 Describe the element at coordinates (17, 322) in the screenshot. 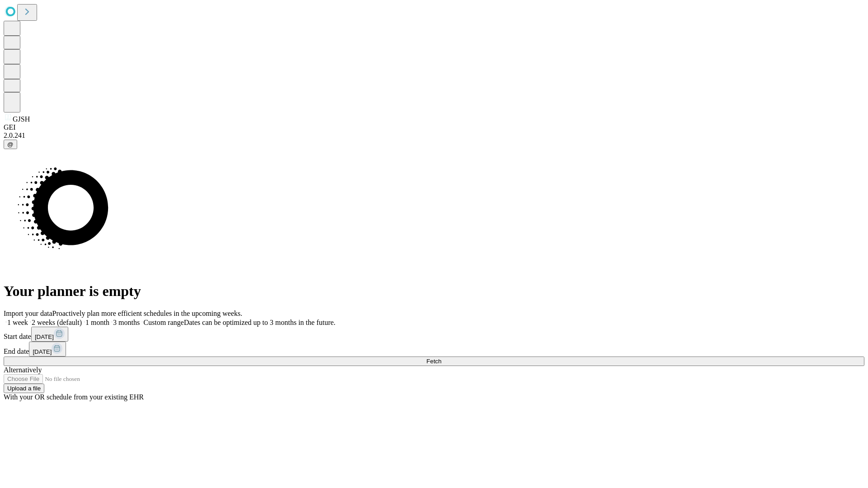

I see `span: 1 week` at that location.